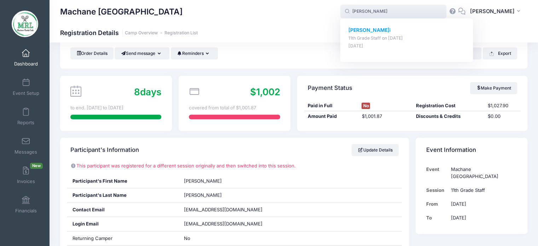  Describe the element at coordinates (26, 181) in the screenshot. I see `span: Invoices` at that location.